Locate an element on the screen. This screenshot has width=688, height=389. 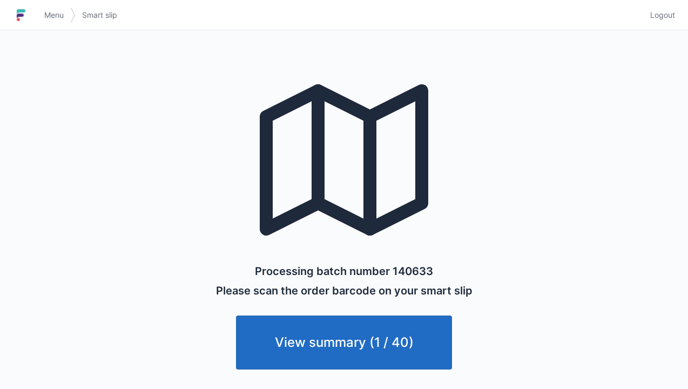
p: Please scan the order barcode on your smart slip is located at coordinates (344, 290).